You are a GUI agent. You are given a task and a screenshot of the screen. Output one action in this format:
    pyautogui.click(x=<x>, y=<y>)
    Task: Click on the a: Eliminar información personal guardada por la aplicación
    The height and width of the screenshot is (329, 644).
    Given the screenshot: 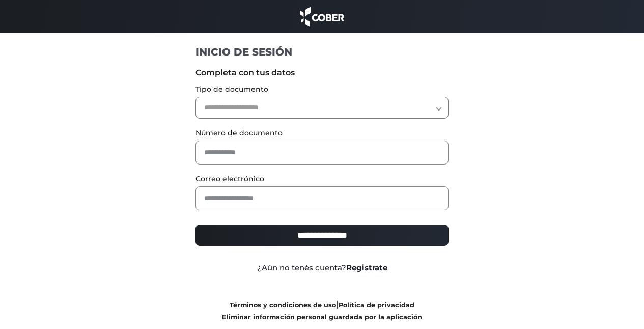 What is the action you would take?
    pyautogui.click(x=322, y=316)
    